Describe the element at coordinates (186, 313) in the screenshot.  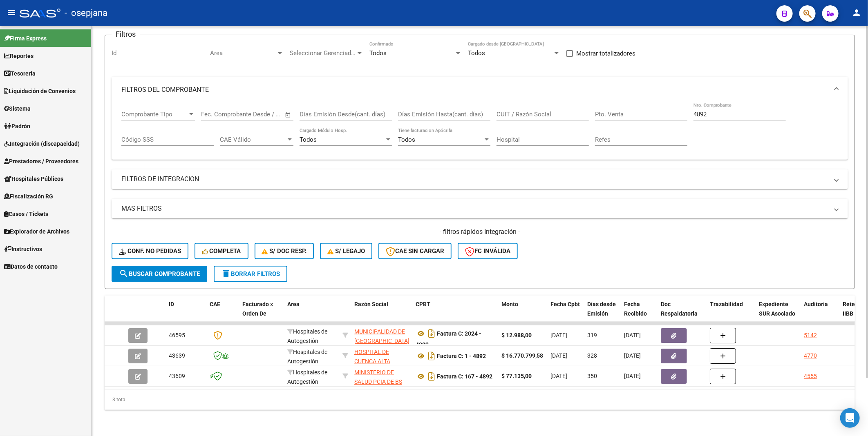
I see `datatable-header-cell: ID` at that location.